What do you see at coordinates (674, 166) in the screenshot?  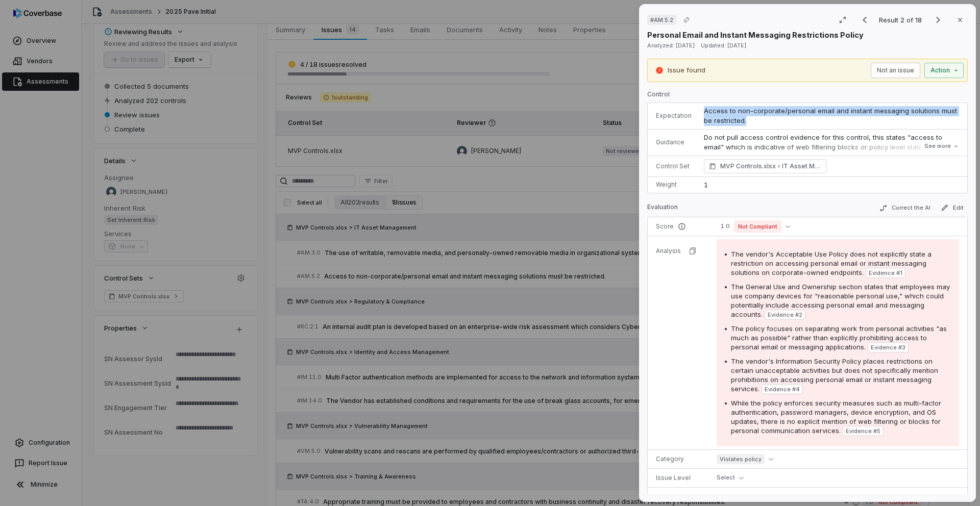 I see `p: Control Set` at bounding box center [674, 166].